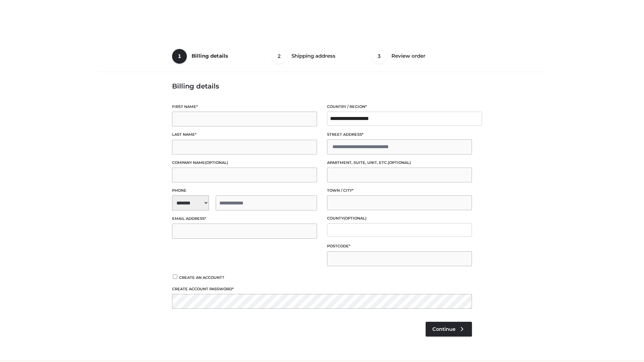  Describe the element at coordinates (244, 162) in the screenshot. I see `label: Company name` at that location.